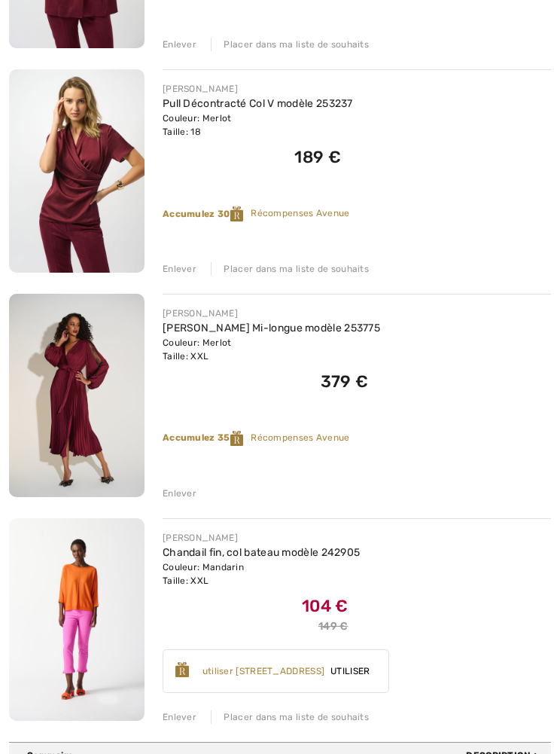 The image size is (560, 754). I want to click on a: Chandail fin, col bateau modèle 242905, so click(261, 552).